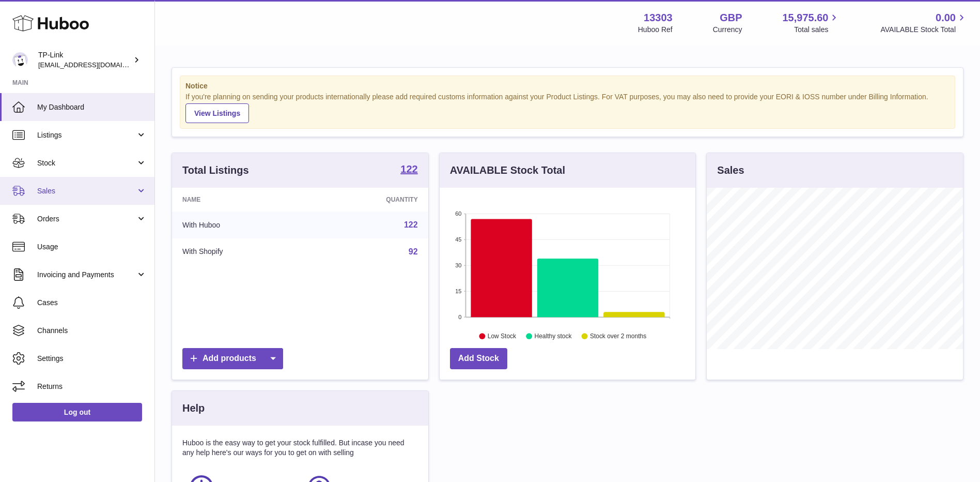  What do you see at coordinates (458, 214) in the screenshot?
I see `text: 60` at bounding box center [458, 214].